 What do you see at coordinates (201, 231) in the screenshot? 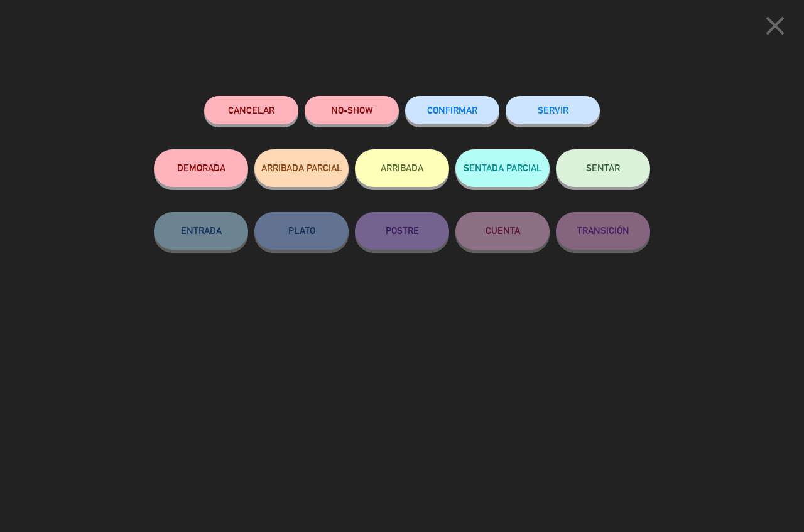
I see `button: ENTRADA` at bounding box center [201, 231].